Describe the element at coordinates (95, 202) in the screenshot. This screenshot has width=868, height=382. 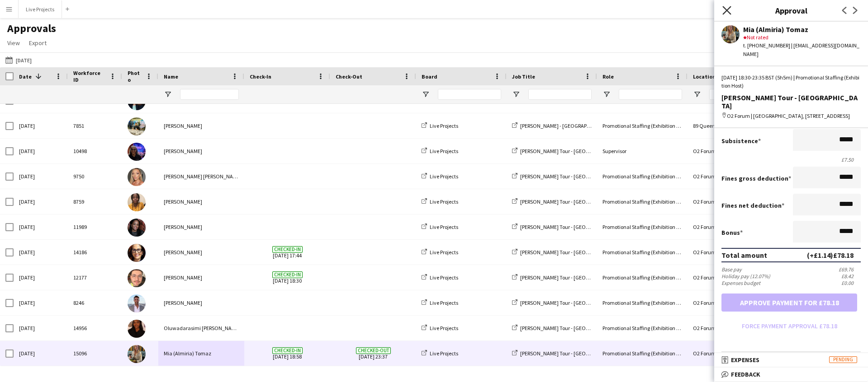
I see `div: 8759` at that location.